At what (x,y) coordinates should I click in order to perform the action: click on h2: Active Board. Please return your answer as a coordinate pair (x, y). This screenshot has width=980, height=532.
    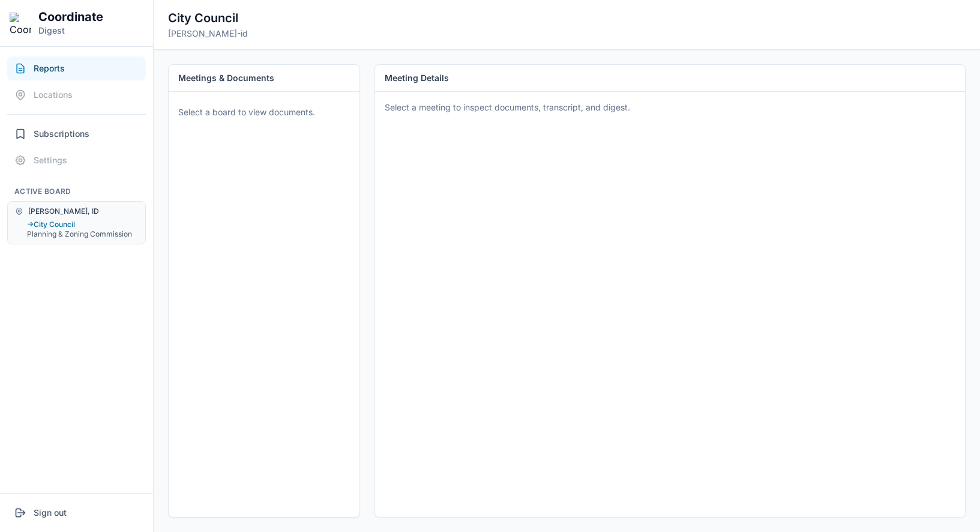
    Looking at the image, I should click on (76, 192).